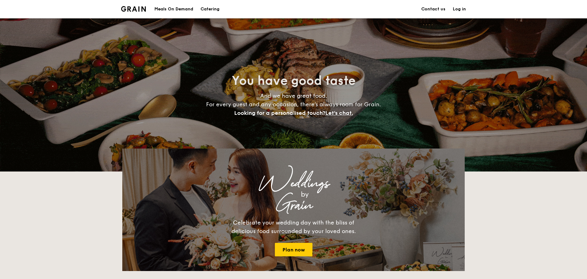 This screenshot has height=279, width=587. I want to click on div: Weddings, so click(294, 183).